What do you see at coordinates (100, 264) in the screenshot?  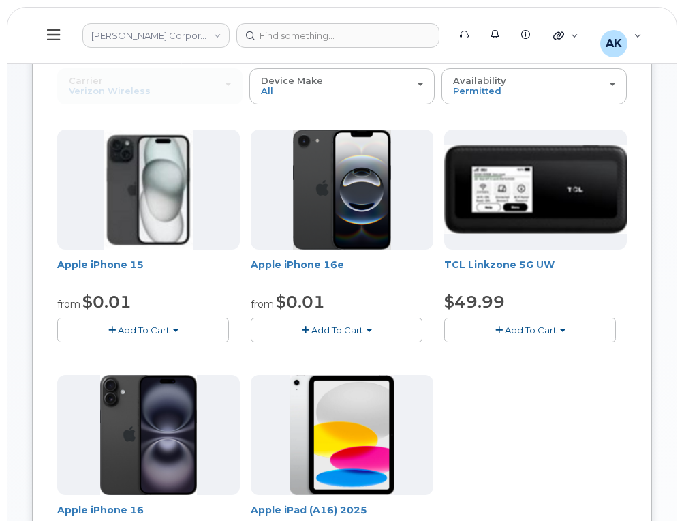 I see `a: Apple iPhone 15` at bounding box center [100, 264].